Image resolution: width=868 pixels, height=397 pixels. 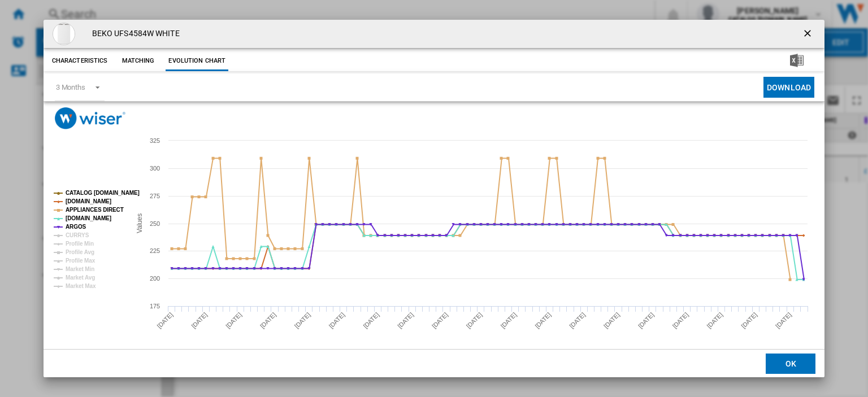 I want to click on button: Download in Excel, so click(x=797, y=61).